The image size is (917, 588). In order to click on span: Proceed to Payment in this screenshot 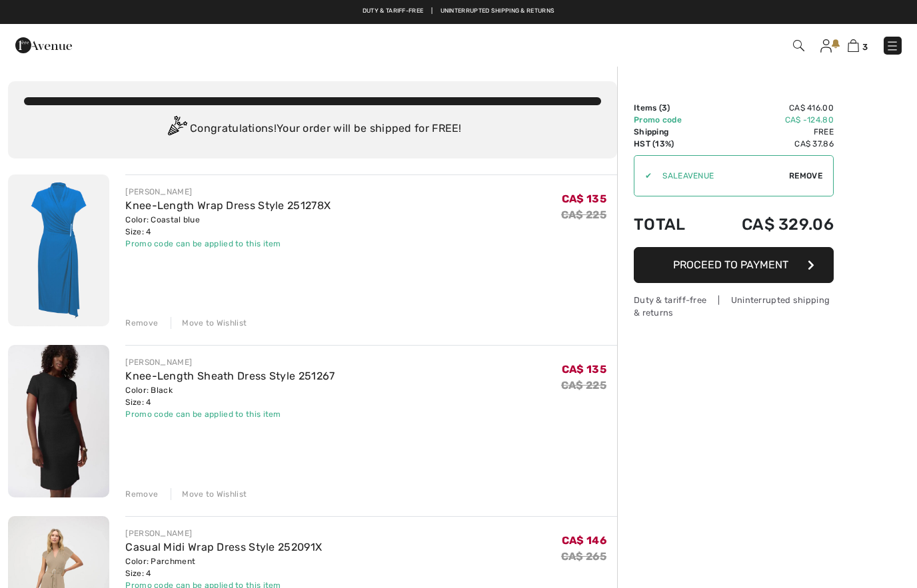, I will do `click(731, 264)`.